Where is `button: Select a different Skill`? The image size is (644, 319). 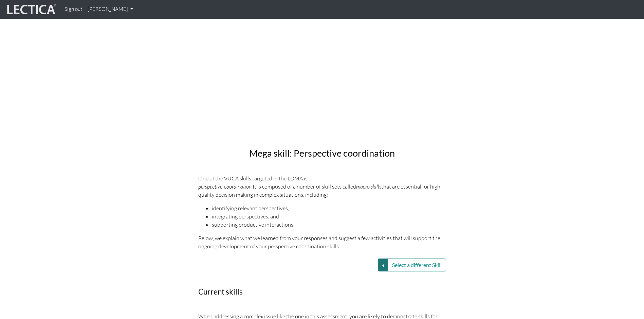 button: Select a different Skill is located at coordinates (417, 265).